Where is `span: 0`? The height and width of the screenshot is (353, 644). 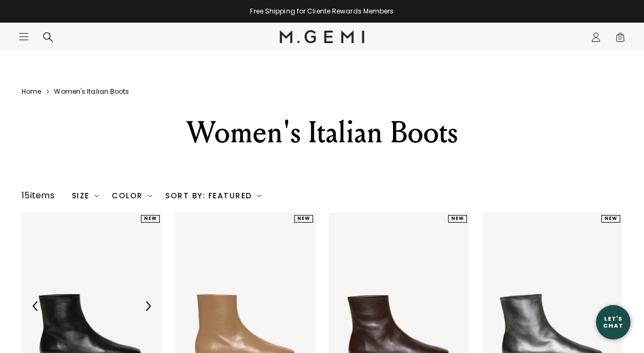 span: 0 is located at coordinates (621, 39).